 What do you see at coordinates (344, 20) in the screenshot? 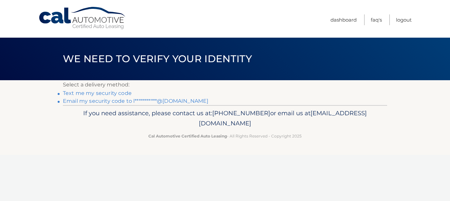
I see `a: Dashboard` at bounding box center [344, 20].